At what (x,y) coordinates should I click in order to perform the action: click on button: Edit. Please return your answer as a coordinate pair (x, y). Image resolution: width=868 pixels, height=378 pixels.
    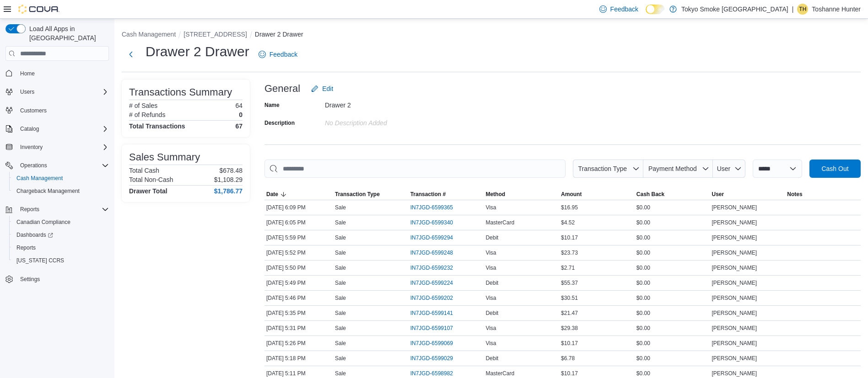
    Looking at the image, I should click on (322, 89).